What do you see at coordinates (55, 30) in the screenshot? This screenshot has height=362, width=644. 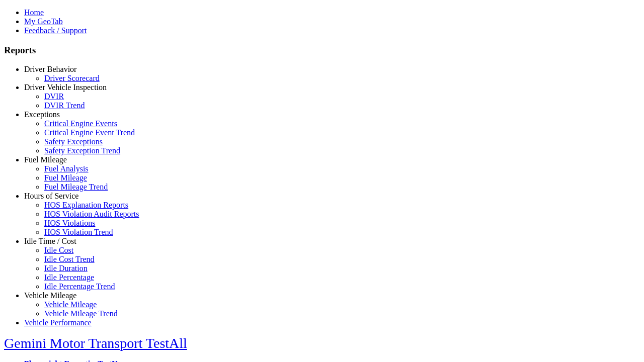 I see `a: Feedback / Support` at bounding box center [55, 30].